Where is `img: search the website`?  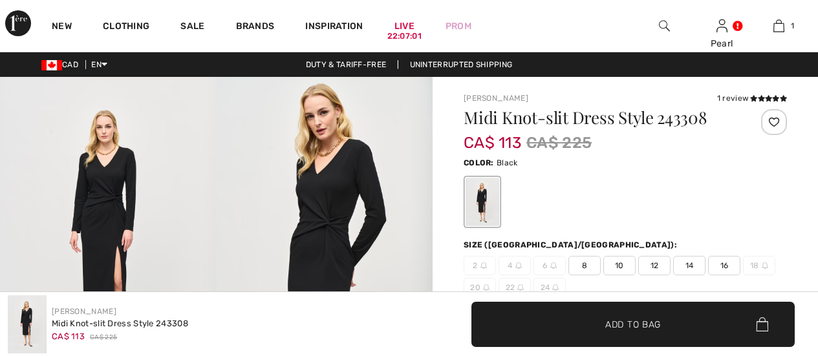 img: search the website is located at coordinates (664, 26).